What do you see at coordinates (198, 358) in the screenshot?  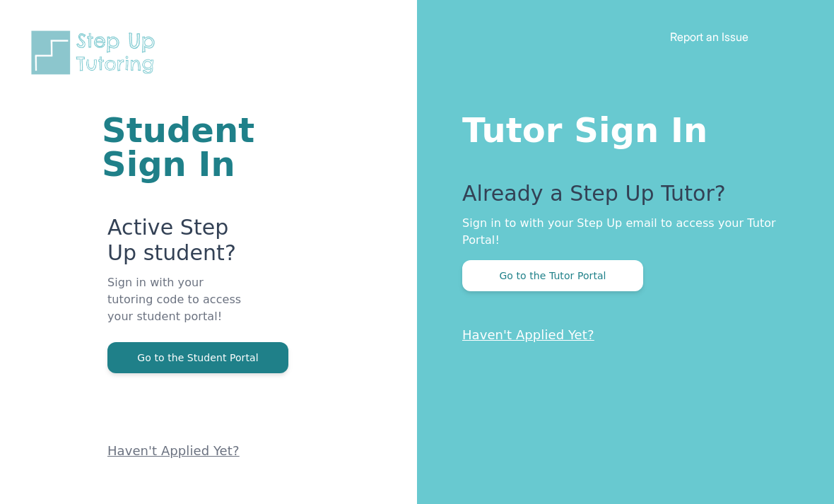 I see `button: Go to the Student Portal` at bounding box center [198, 358].